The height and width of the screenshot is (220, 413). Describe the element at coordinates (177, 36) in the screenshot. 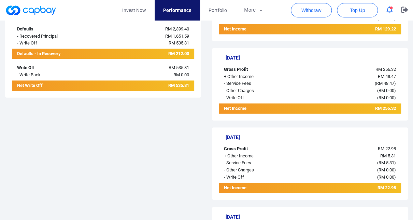

I see `span: RM 1,651.59` at that location.